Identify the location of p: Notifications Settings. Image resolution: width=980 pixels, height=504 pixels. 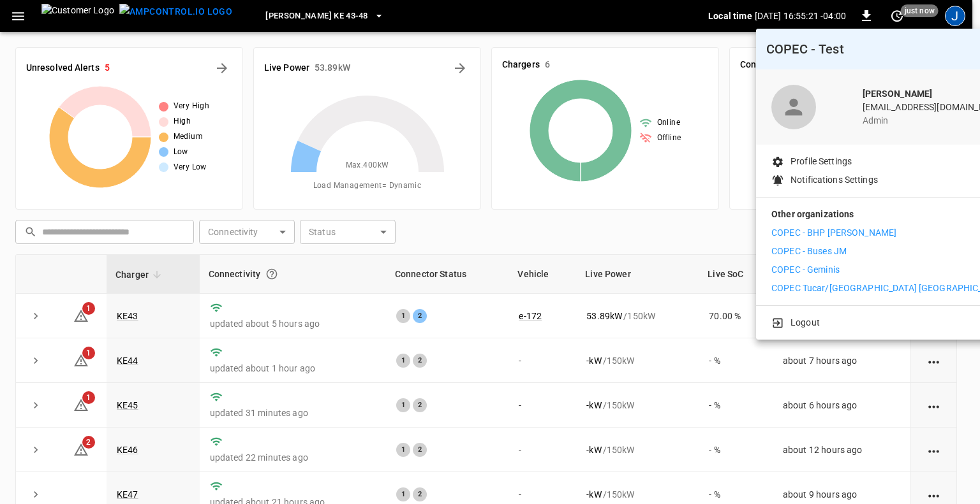
(834, 180).